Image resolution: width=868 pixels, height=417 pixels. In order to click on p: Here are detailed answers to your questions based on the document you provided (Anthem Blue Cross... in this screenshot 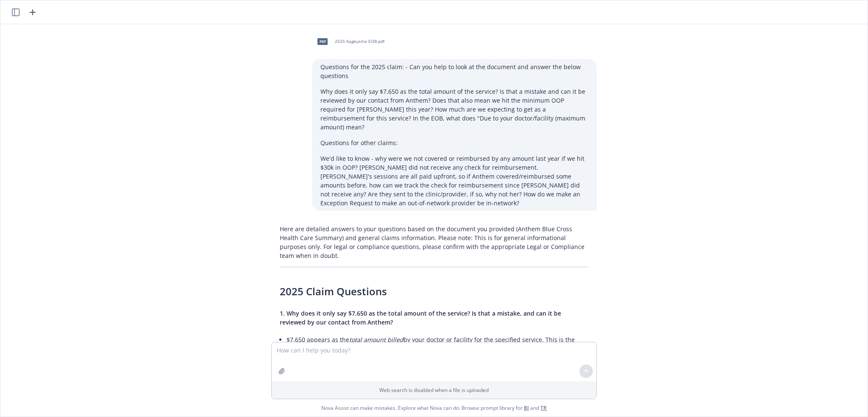, I will do `click(434, 242)`.